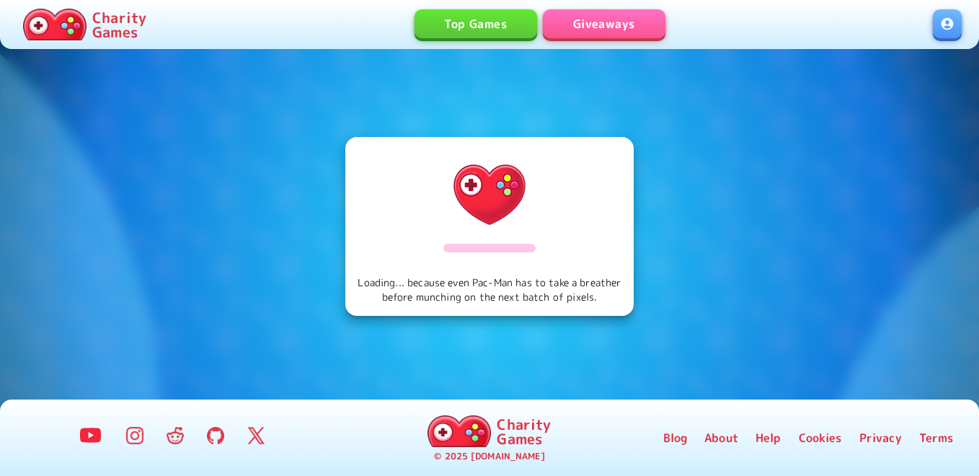 This screenshot has height=476, width=979. Describe the element at coordinates (769, 438) in the screenshot. I see `a: Help` at that location.